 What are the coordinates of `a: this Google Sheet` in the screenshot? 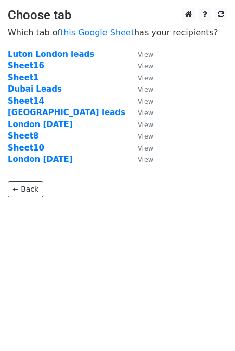 It's located at (97, 32).